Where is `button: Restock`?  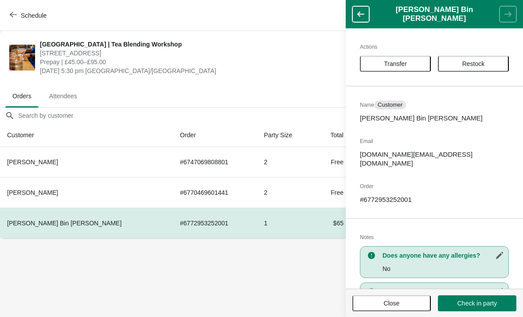 button: Restock is located at coordinates (474, 64).